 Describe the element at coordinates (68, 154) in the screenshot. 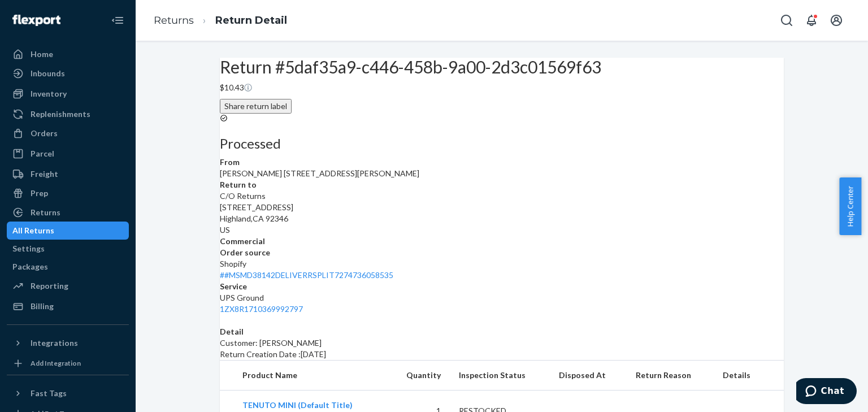

I see `a: Parcel` at that location.